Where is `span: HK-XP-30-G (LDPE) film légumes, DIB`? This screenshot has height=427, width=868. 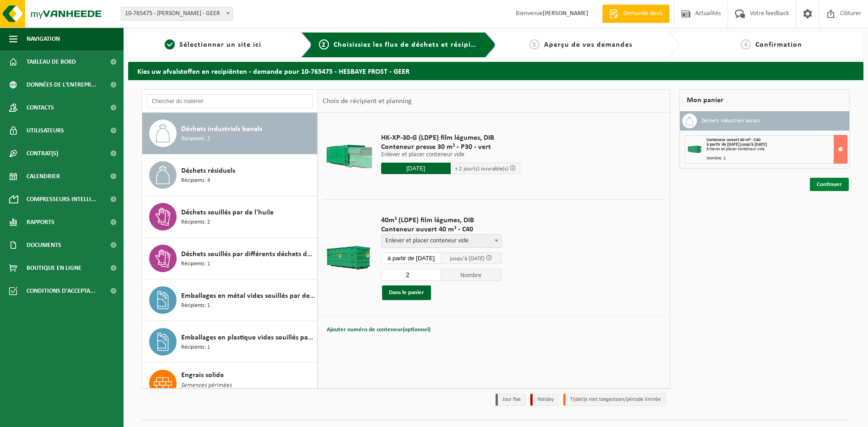
span: HK-XP-30-G (LDPE) film légumes, DIB is located at coordinates (451, 138).